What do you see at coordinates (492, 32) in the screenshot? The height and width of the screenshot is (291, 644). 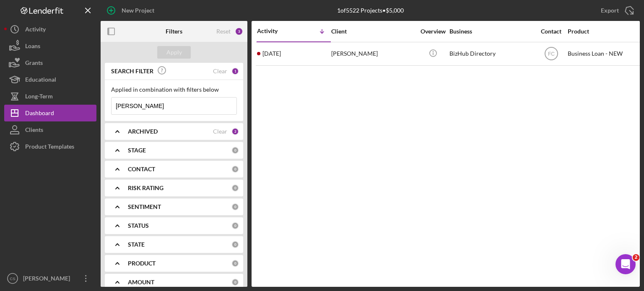 I see `div: Business` at bounding box center [492, 32].